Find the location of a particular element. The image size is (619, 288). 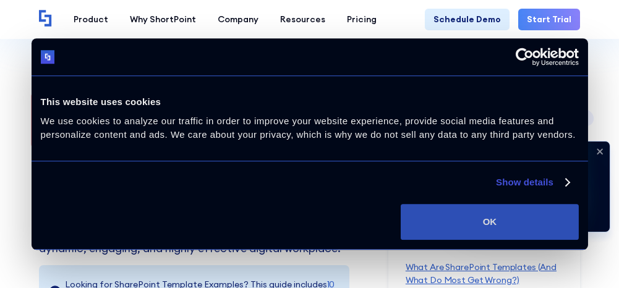

a: Product is located at coordinates (91, 19).